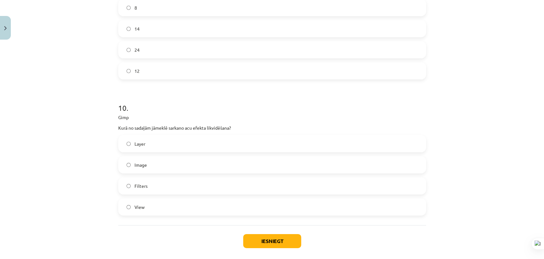 This screenshot has height=259, width=544. I want to click on input: Image, so click(128, 164).